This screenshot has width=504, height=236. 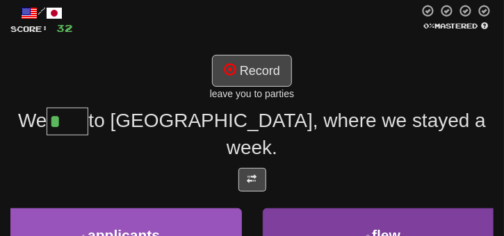 I want to click on span: 32, so click(x=65, y=28).